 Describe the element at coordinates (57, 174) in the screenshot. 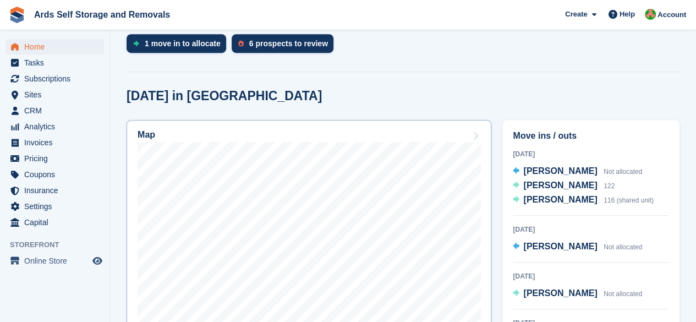

I see `span: Coupons` at that location.